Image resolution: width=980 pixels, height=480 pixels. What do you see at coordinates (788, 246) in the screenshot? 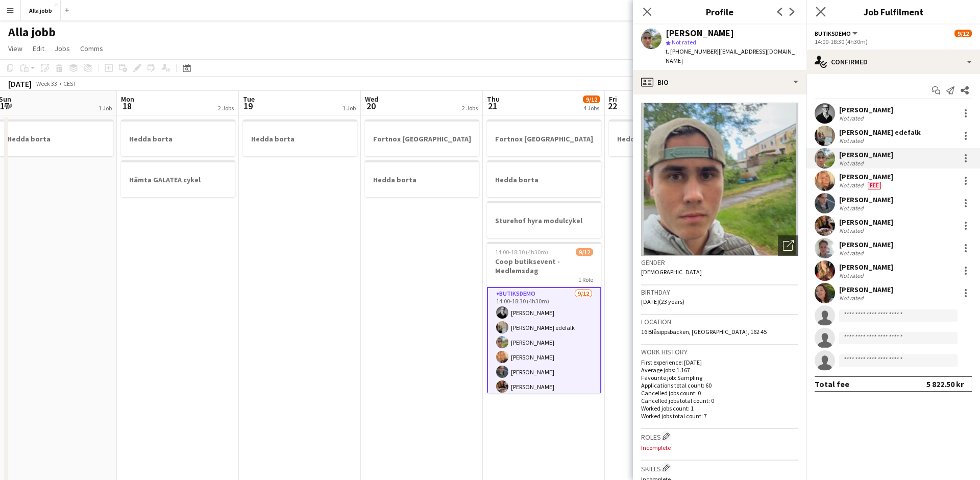
I see `div: Open photos pop-in` at bounding box center [788, 246].